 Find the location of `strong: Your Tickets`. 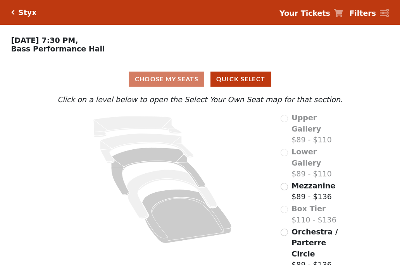

strong: Your Tickets is located at coordinates (305, 13).